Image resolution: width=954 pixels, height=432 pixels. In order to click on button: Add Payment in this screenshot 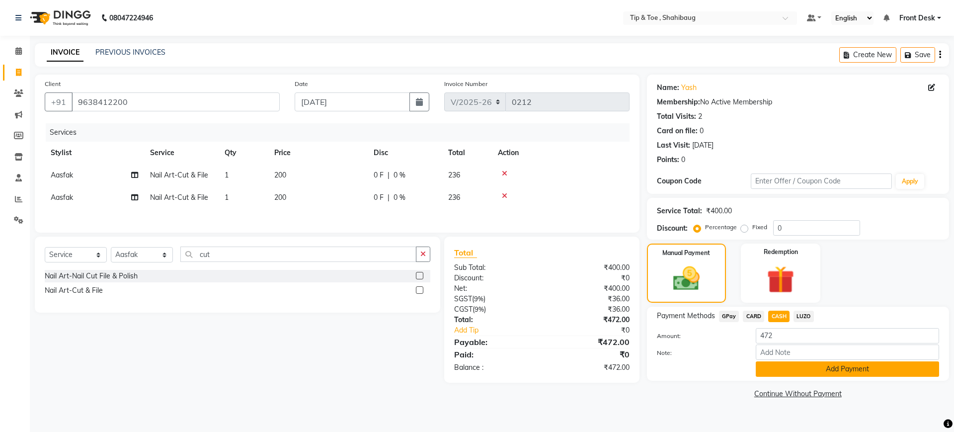, I will do `click(847, 369)`.